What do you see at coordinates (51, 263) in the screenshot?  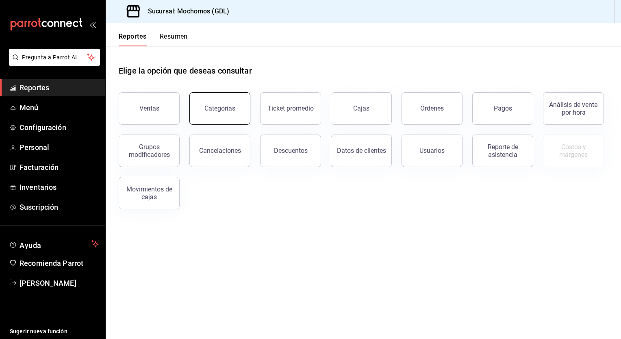 I see `font: Recomienda Parrot` at bounding box center [51, 263].